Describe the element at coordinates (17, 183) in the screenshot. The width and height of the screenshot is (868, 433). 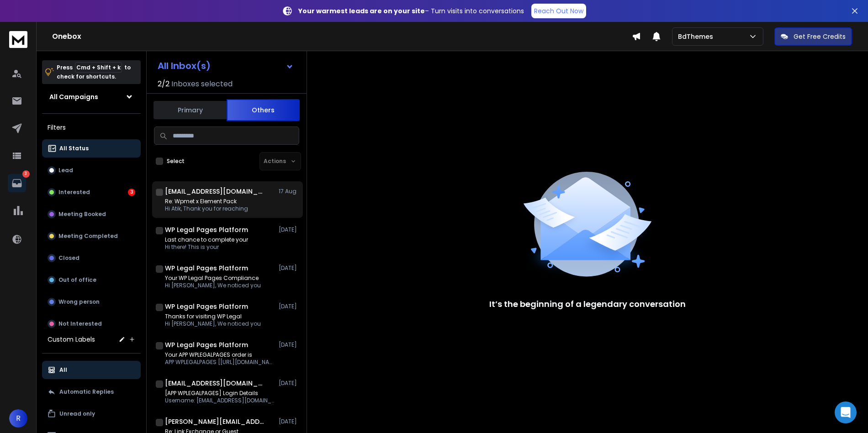
I see `a: 3` at that location.